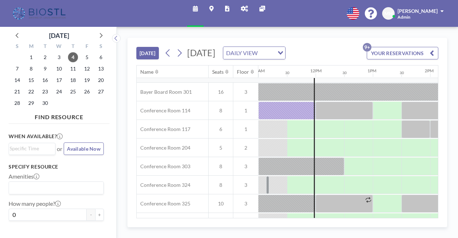 This screenshot has width=458, height=238. Describe the element at coordinates (258, 70) in the screenshot. I see `div: 11AM` at that location.